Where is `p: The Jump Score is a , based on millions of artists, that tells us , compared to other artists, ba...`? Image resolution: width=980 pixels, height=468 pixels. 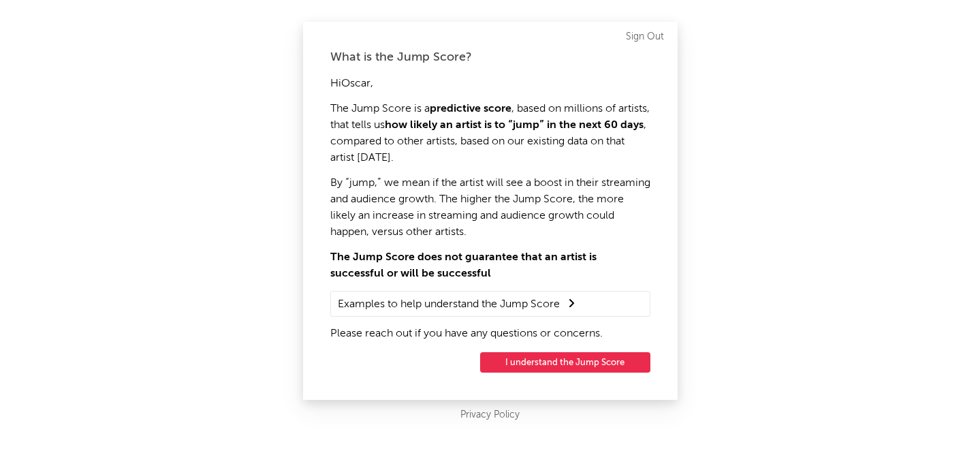
p: The Jump Score is a , based on millions of artists, that tells us , compared to other artists, ba... is located at coordinates (490, 134).